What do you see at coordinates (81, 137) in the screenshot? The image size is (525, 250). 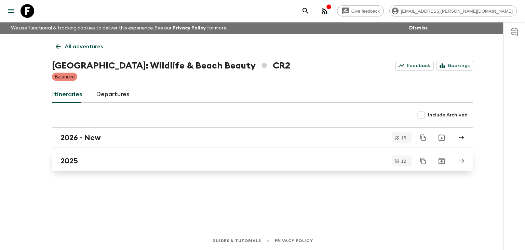 I see `h2: 2026 - New` at bounding box center [81, 137].